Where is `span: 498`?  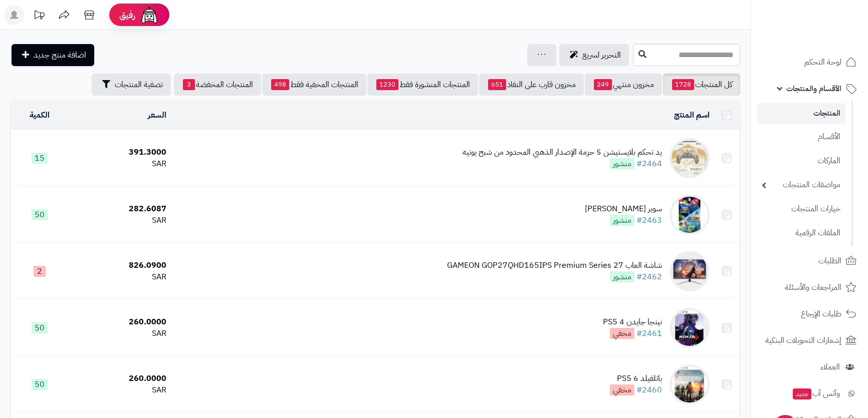
span: 498 is located at coordinates (280, 84).